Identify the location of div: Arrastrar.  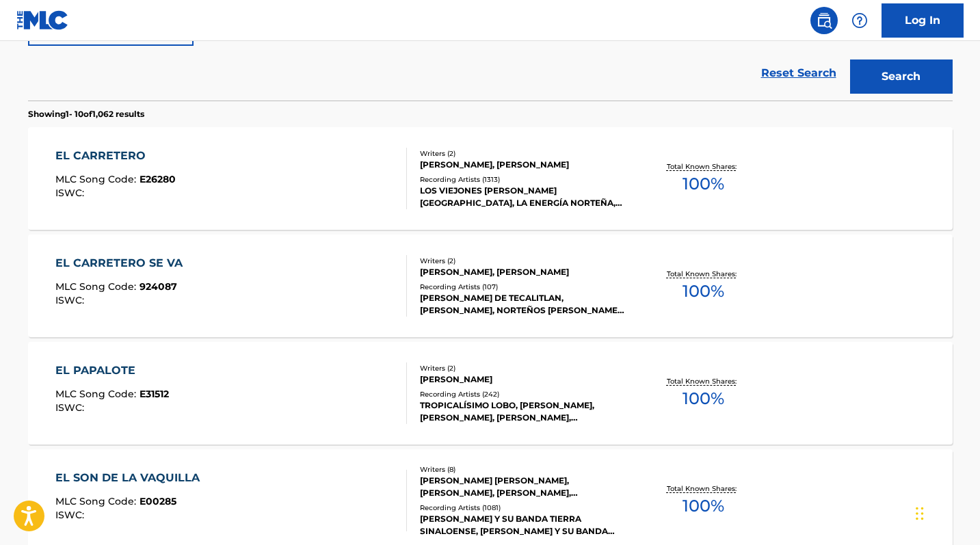
(920, 514).